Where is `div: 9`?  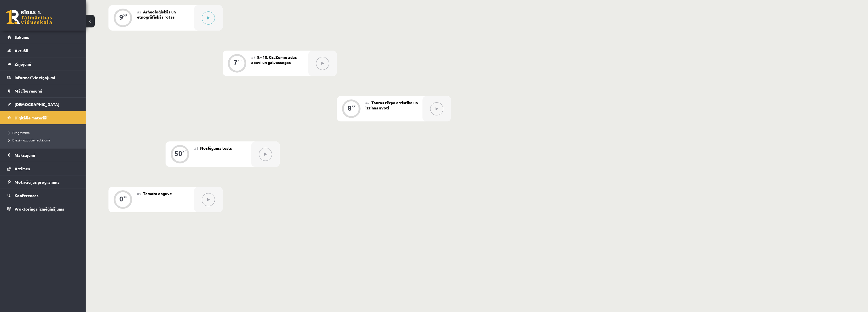 div: 9 is located at coordinates (121, 17).